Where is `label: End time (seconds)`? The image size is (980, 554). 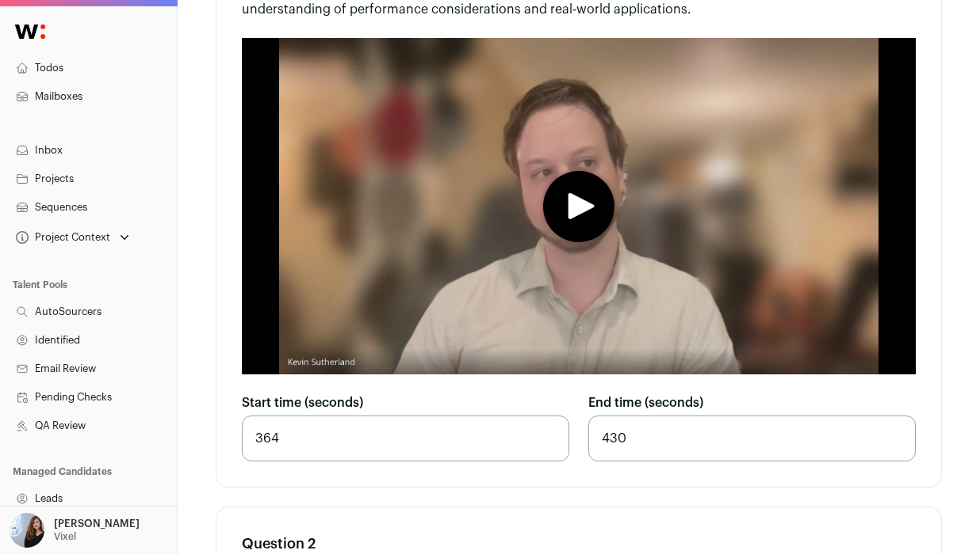
label: End time (seconds) is located at coordinates (751, 403).